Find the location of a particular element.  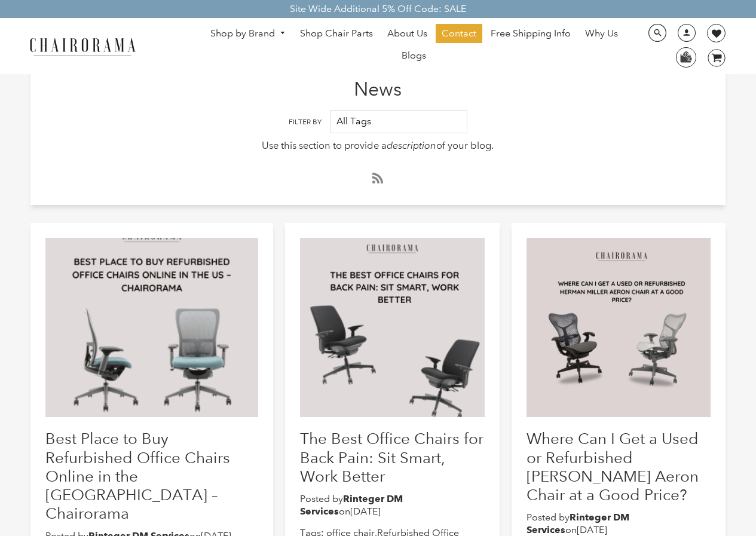

span: Shop Chair Parts is located at coordinates (336, 34).